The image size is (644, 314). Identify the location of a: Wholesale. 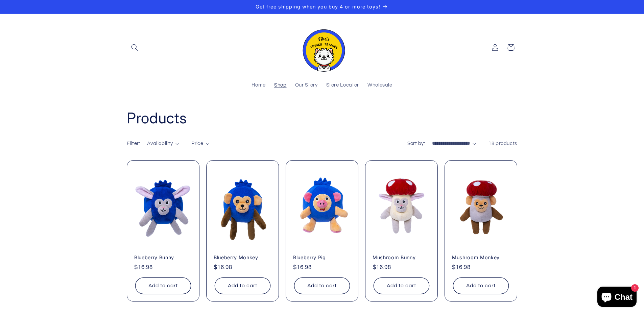
(379, 85).